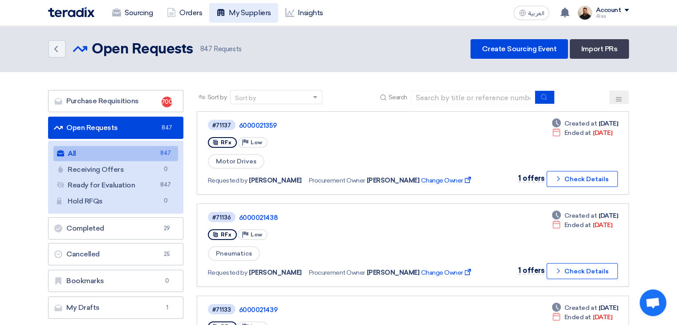  What do you see at coordinates (222, 125) in the screenshot?
I see `div: #71137` at bounding box center [222, 125].